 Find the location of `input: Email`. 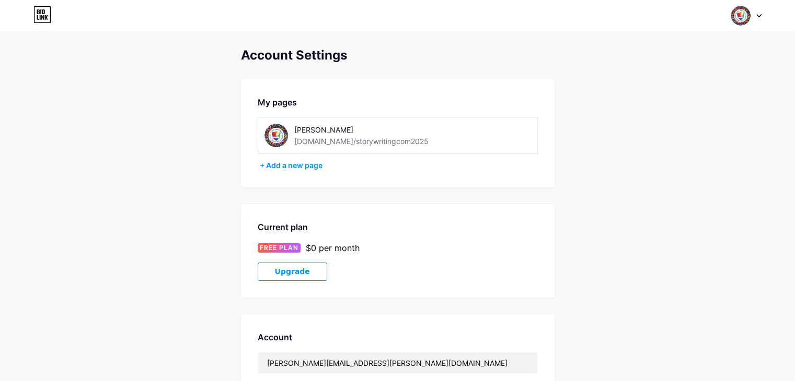

input: Email is located at coordinates (398, 363).